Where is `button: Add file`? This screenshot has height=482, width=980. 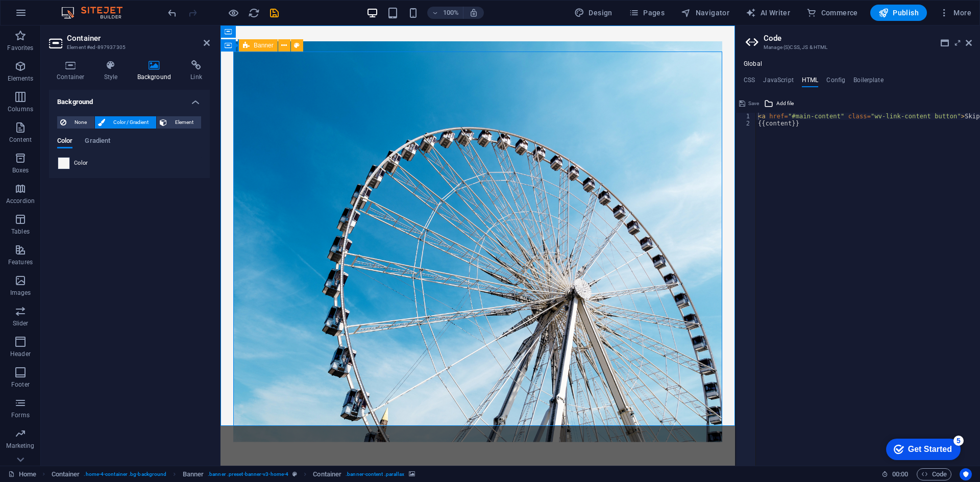
button: Add file is located at coordinates (779, 104).